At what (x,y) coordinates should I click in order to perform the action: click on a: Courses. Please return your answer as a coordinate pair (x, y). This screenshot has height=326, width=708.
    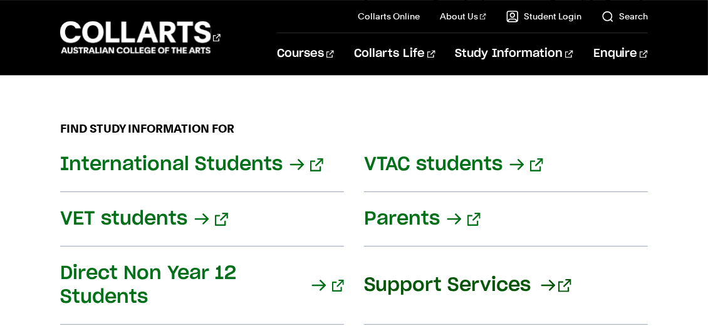
    Looking at the image, I should click on (305, 54).